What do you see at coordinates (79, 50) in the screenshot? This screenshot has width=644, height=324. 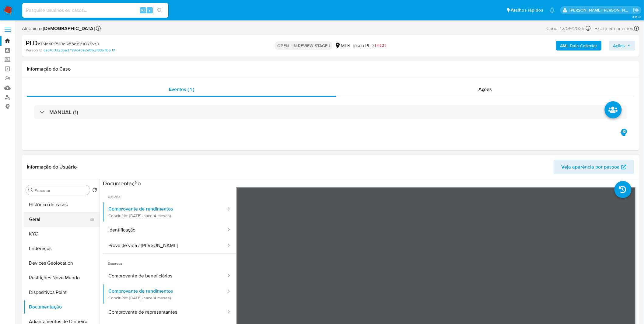 I see `a: ce34c0323ba3799d43e2e562f8d51fb5` at bounding box center [79, 50].